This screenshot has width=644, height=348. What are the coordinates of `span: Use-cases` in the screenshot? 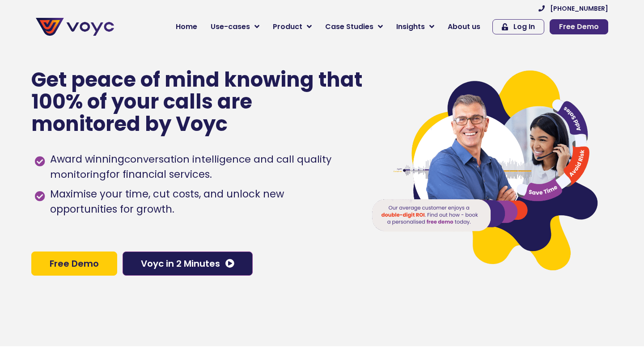 It's located at (230, 27).